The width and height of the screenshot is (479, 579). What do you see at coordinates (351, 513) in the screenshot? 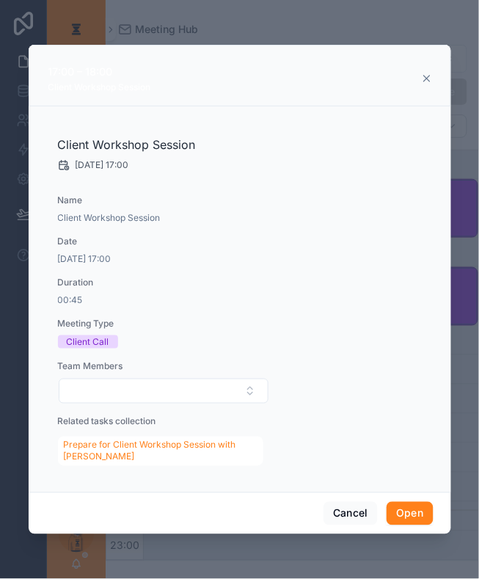
I see `button: Cancel` at bounding box center [351, 513].